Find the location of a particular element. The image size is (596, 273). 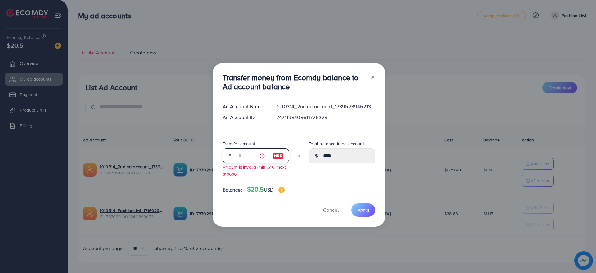

span: USD is located at coordinates (268, 189).